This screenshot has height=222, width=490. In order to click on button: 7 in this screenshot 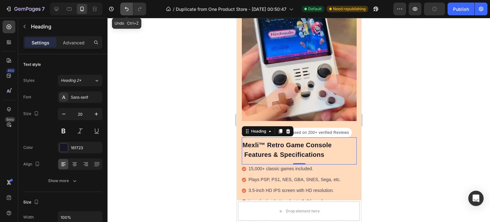, I will do `click(25, 9)`.